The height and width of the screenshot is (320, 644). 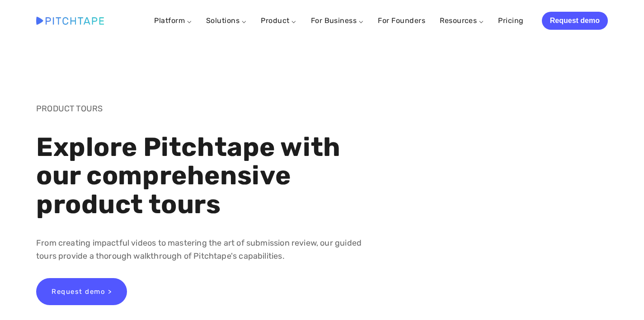 I want to click on h1: Explore Pitchtape with our comprehensive product tours, so click(x=200, y=176).